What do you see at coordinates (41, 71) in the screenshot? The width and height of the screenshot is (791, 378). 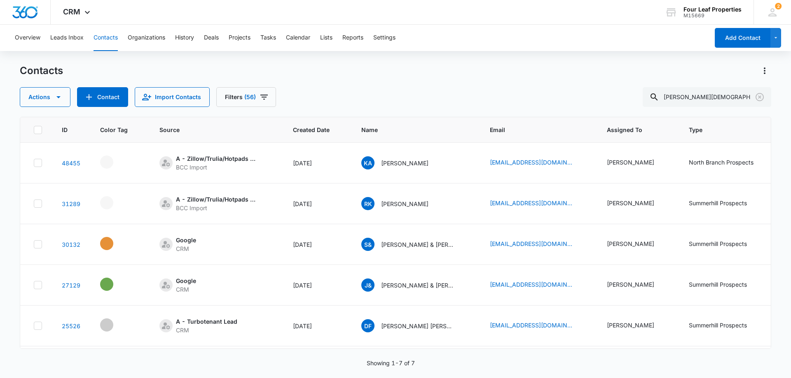 I see `h1: Contacts` at bounding box center [41, 71].